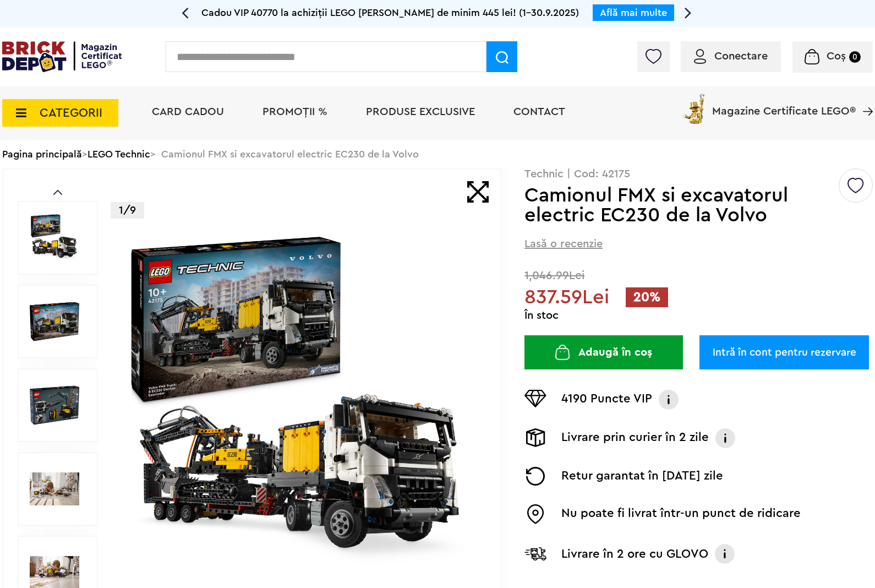 The width and height of the screenshot is (875, 588). What do you see at coordinates (604, 352) in the screenshot?
I see `button: Adaugă în coș` at bounding box center [604, 352].